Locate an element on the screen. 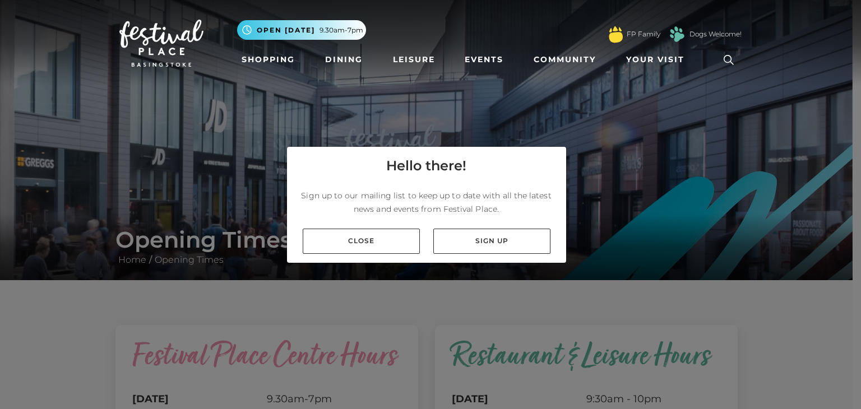  p: Sign up to our mailing list to keep up to date with all the latest news and events from Festival ... is located at coordinates (427, 202).